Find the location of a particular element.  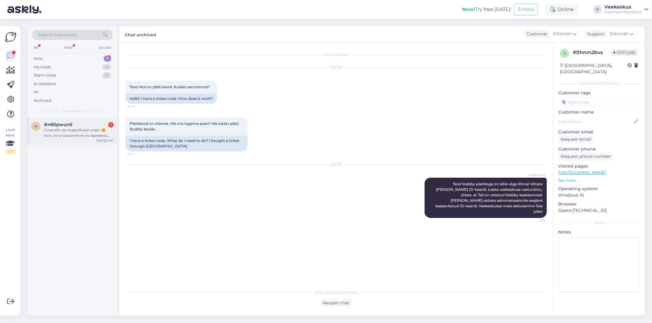

p: Windows 10 is located at coordinates (599, 195).